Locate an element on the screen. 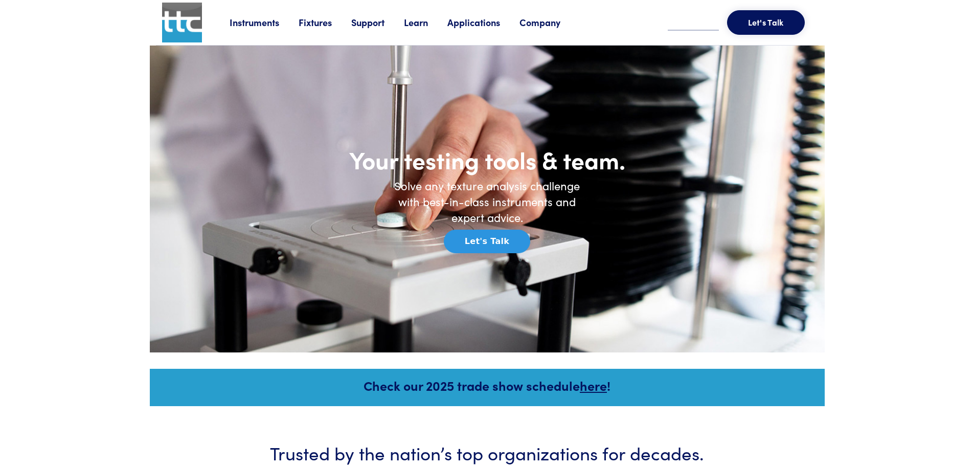 Image resolution: width=974 pixels, height=466 pixels. h5: Check our 2025 trade show schedule ! is located at coordinates (487, 385).